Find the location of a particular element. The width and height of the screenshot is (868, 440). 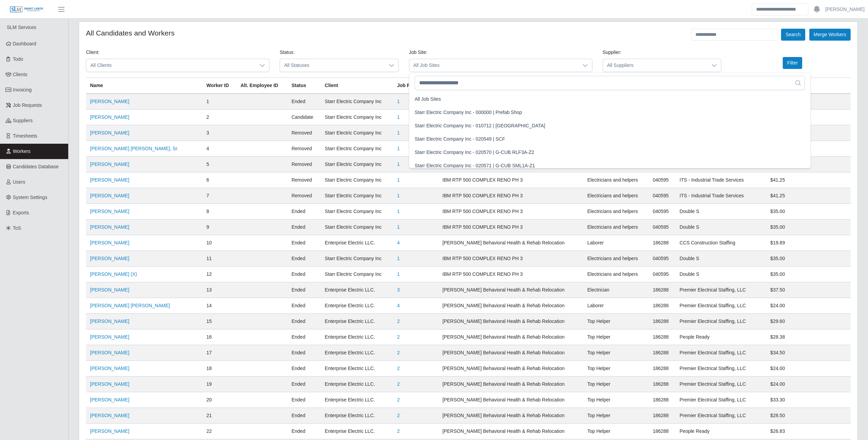

td: 19 is located at coordinates (219, 384).